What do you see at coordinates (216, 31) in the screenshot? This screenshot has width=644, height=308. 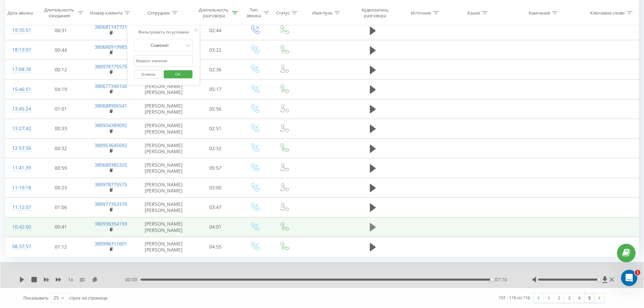 I see `td: 02:44` at bounding box center [216, 31].